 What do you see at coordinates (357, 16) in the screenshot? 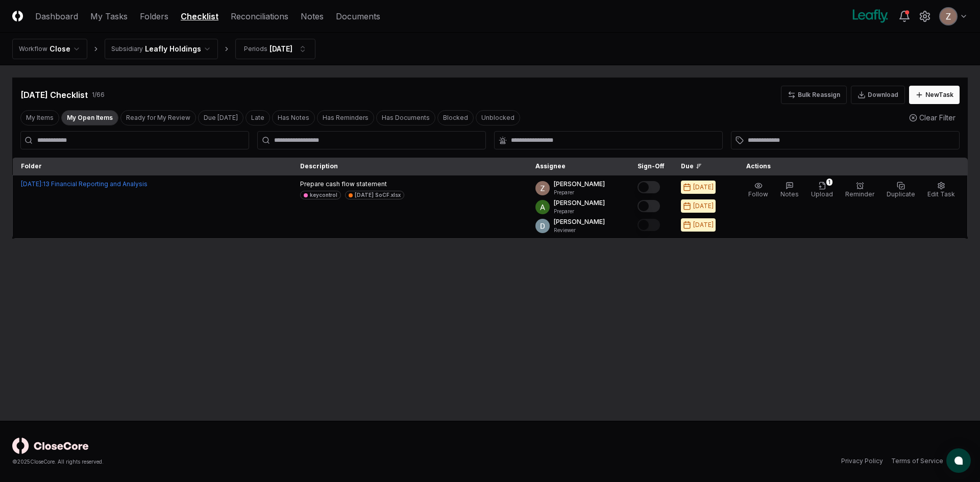
I see `a: Documents` at bounding box center [357, 16].